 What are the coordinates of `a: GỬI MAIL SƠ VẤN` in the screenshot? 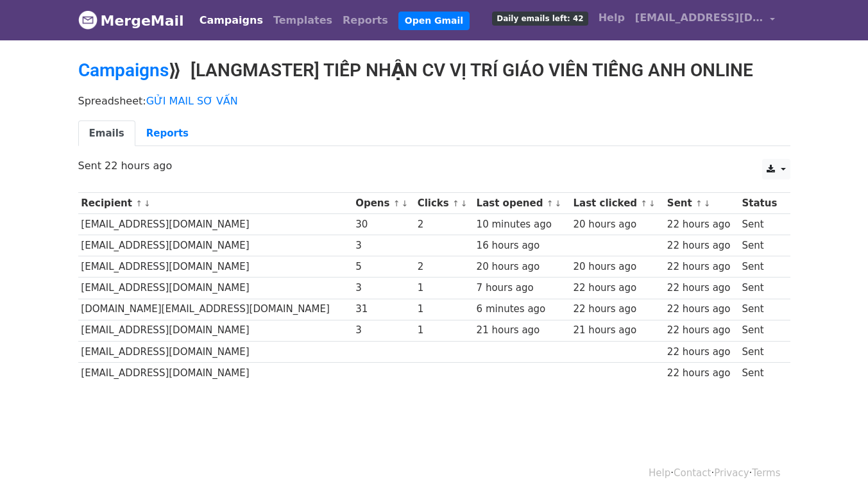 It's located at (191, 100).